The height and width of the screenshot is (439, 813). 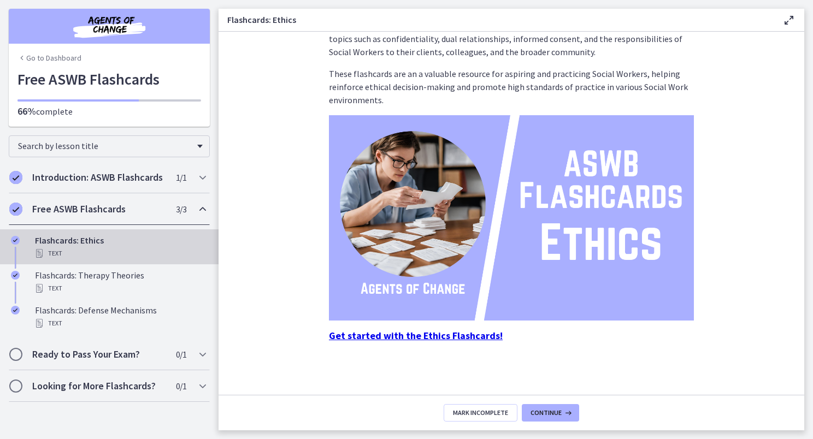 I want to click on h2: Free ASWB Flashcards, so click(x=99, y=209).